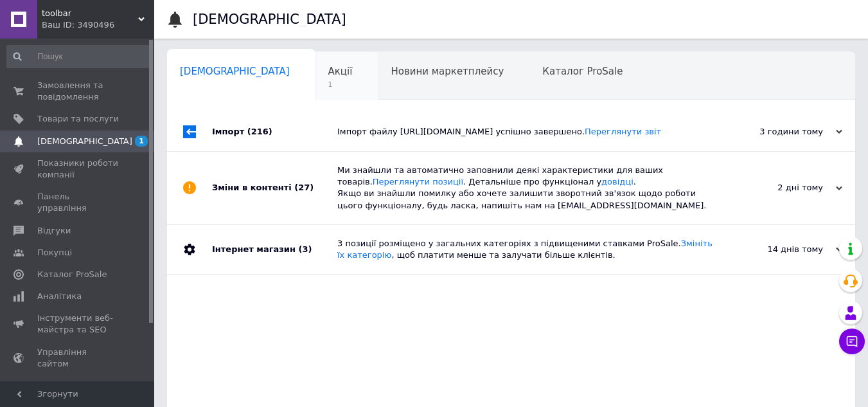  I want to click on input: Пошук, so click(79, 57).